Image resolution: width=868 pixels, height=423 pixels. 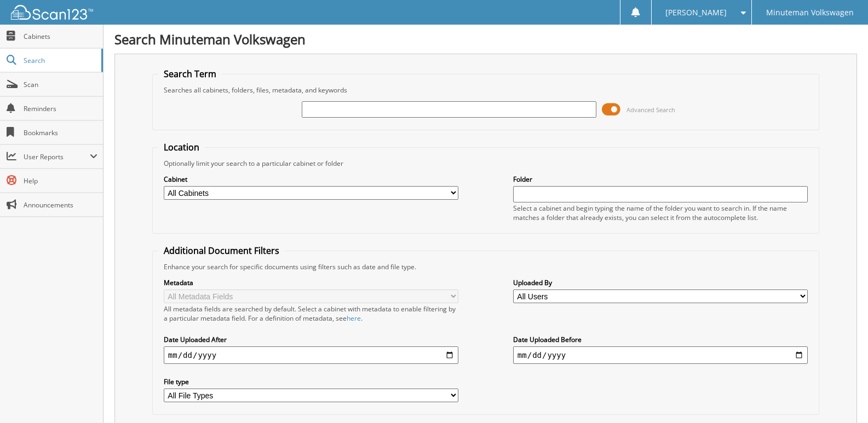 I want to click on label: File type, so click(x=311, y=381).